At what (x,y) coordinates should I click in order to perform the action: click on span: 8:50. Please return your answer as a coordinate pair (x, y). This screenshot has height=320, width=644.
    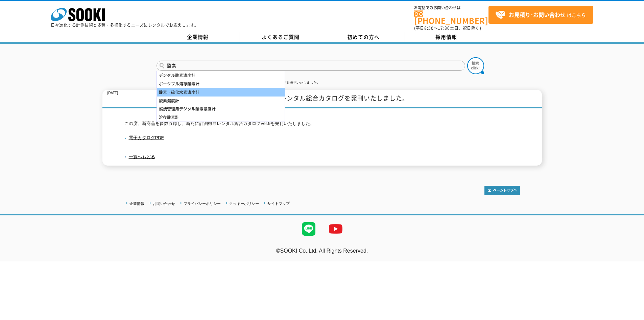
    Looking at the image, I should click on (429, 28).